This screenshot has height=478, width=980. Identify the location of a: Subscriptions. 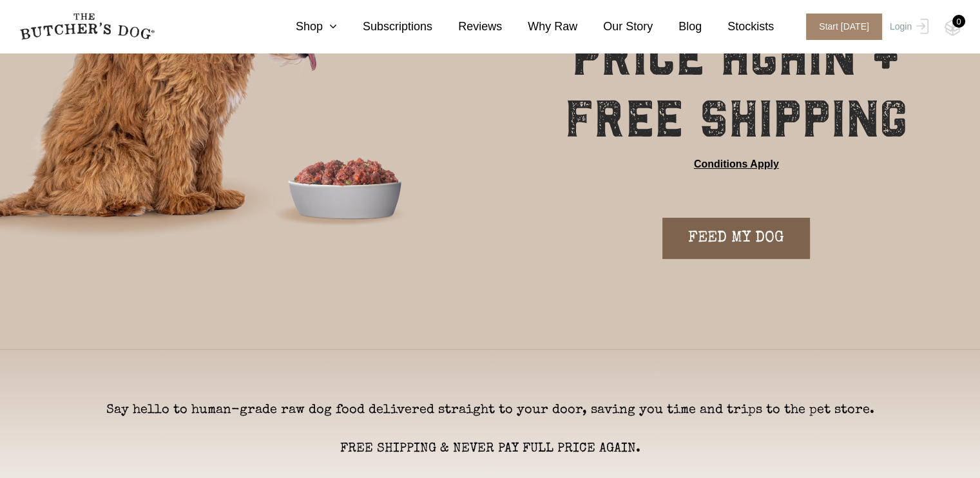
(385, 27).